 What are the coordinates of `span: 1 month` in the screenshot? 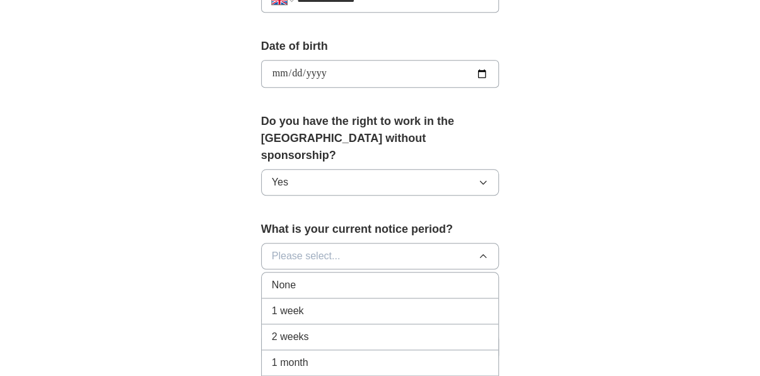 It's located at (290, 363).